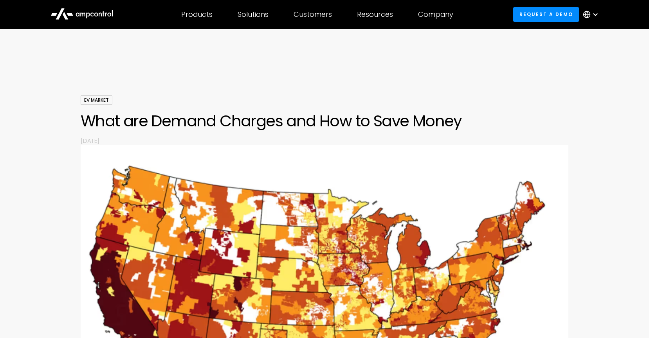 The width and height of the screenshot is (649, 338). Describe the element at coordinates (313, 14) in the screenshot. I see `div: Customers` at that location.